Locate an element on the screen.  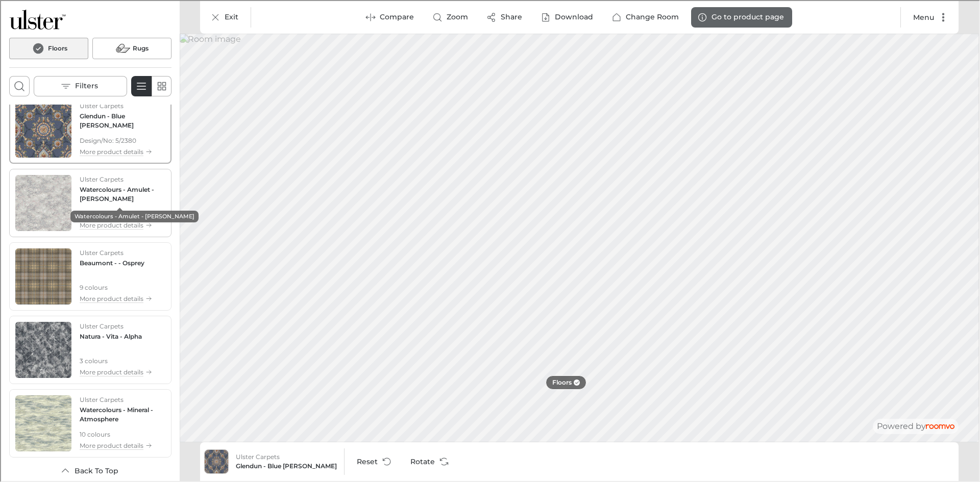
p: Floors is located at coordinates (561, 381).